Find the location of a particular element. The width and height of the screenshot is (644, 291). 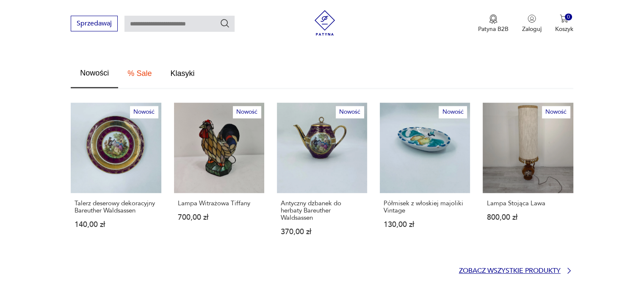

p: Talerz deserowy dekoracyjny Bareuther Waldsassen is located at coordinates (116, 207).